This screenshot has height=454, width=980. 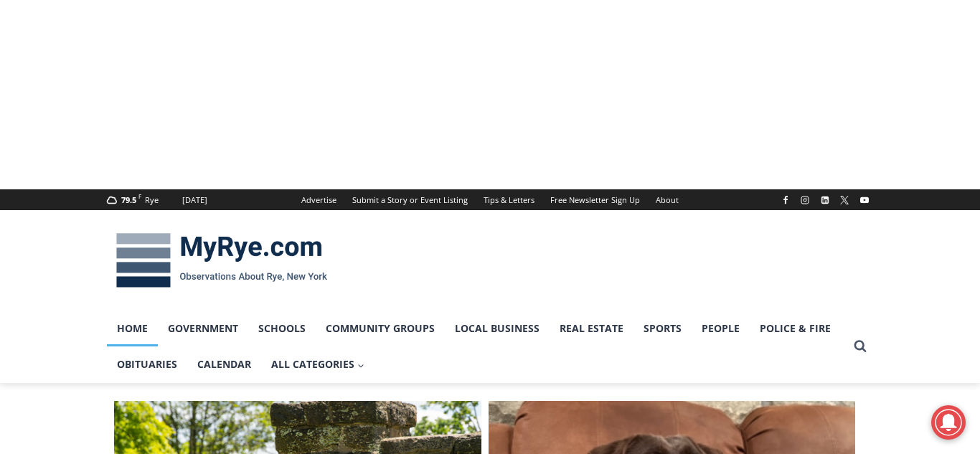 What do you see at coordinates (129, 200) in the screenshot?
I see `span: 79.5` at bounding box center [129, 200].